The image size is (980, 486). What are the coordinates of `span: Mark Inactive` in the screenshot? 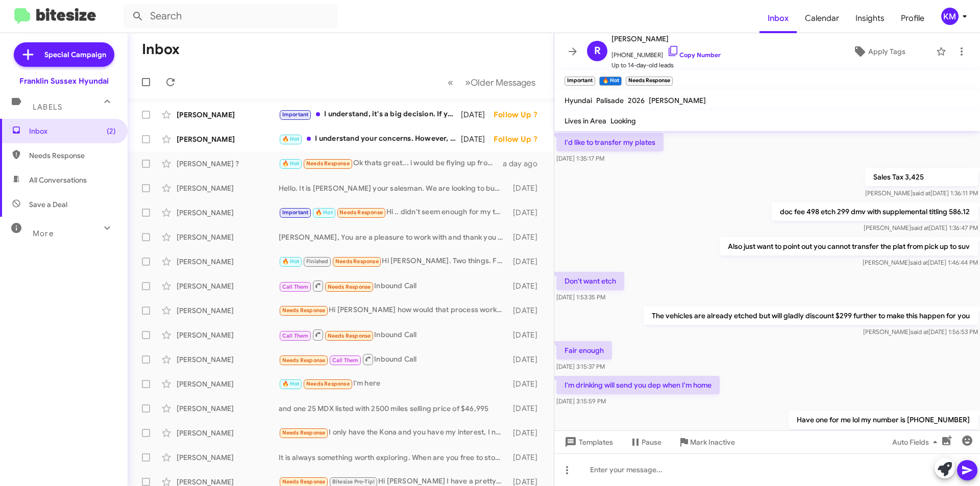 It's located at (712, 442).